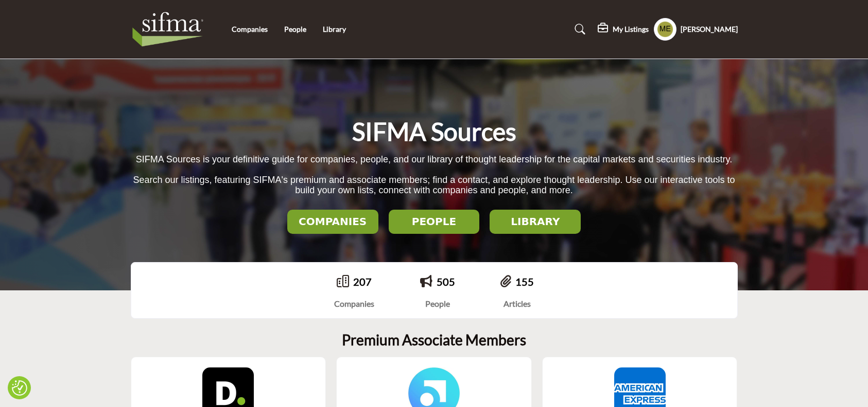 The height and width of the screenshot is (407, 868). I want to click on a: 207, so click(363, 282).